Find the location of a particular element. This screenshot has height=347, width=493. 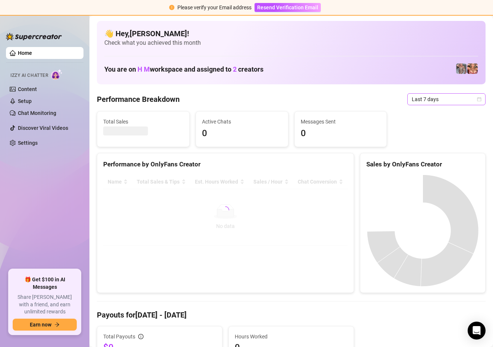

span: Total Payouts is located at coordinates (119, 336).